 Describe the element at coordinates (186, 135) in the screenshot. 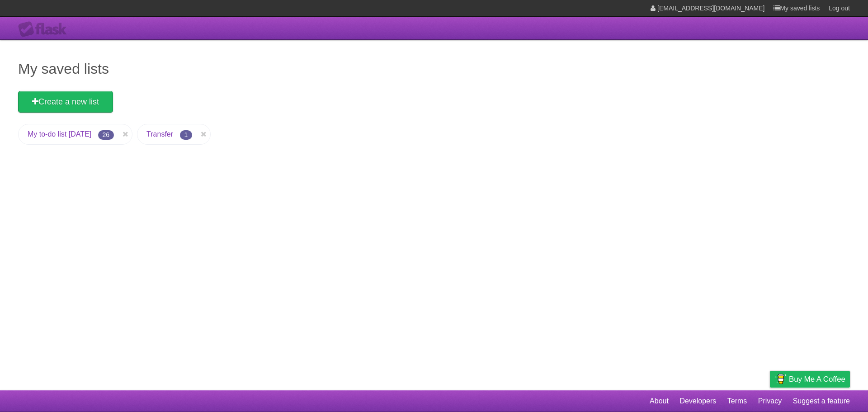

I see `span: 1` at that location.